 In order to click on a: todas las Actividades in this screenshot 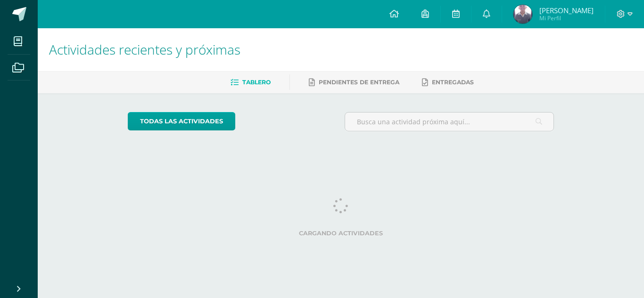, I will do `click(181, 121)`.